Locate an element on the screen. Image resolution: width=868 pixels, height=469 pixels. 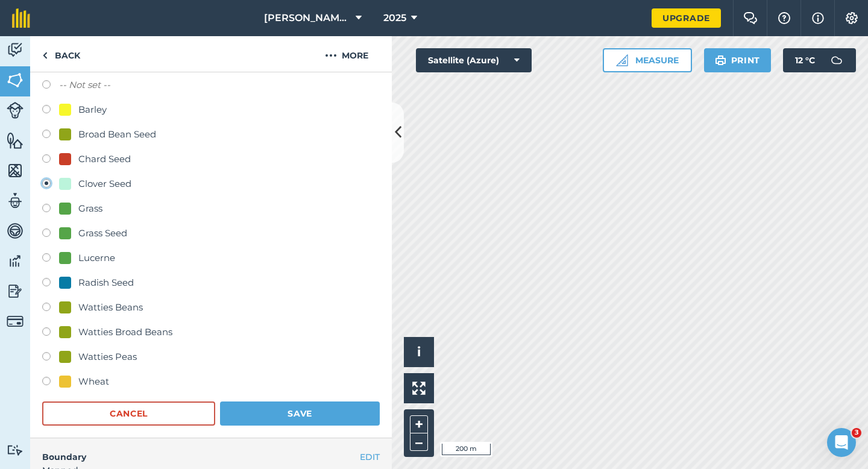
button: 12 °C is located at coordinates (819, 60).